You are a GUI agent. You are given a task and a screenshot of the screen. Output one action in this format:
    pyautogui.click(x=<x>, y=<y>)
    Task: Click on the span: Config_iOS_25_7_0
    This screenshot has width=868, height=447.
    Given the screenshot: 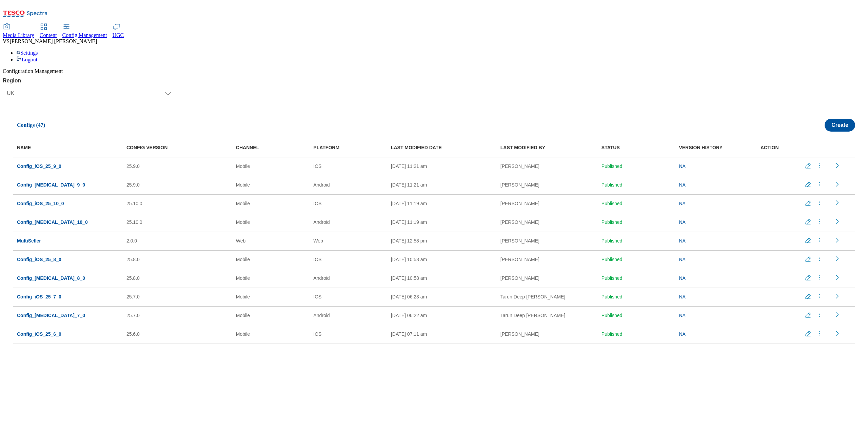 What is the action you would take?
    pyautogui.click(x=39, y=296)
    